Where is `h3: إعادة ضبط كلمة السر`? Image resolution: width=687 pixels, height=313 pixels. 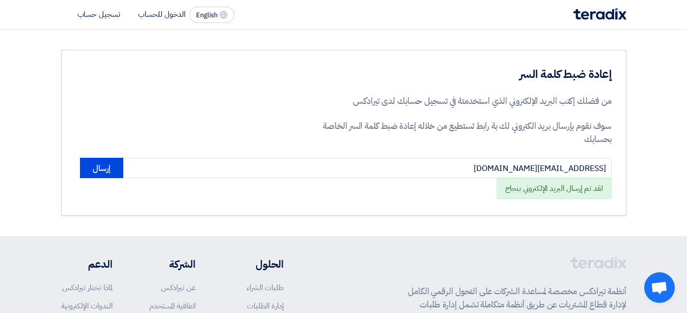 h3: إعادة ضبط كلمة السر is located at coordinates (464, 74).